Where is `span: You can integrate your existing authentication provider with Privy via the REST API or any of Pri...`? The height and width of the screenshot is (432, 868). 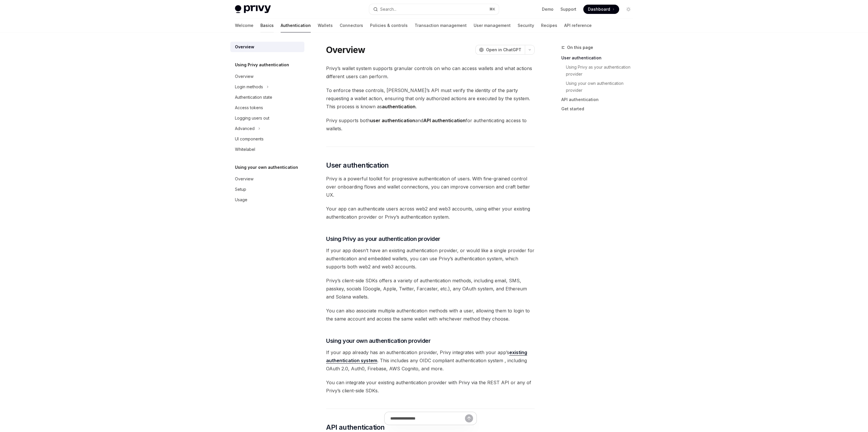 span: You can integrate your existing authentication provider with Privy via the REST API or any of Pri... is located at coordinates (430, 386).